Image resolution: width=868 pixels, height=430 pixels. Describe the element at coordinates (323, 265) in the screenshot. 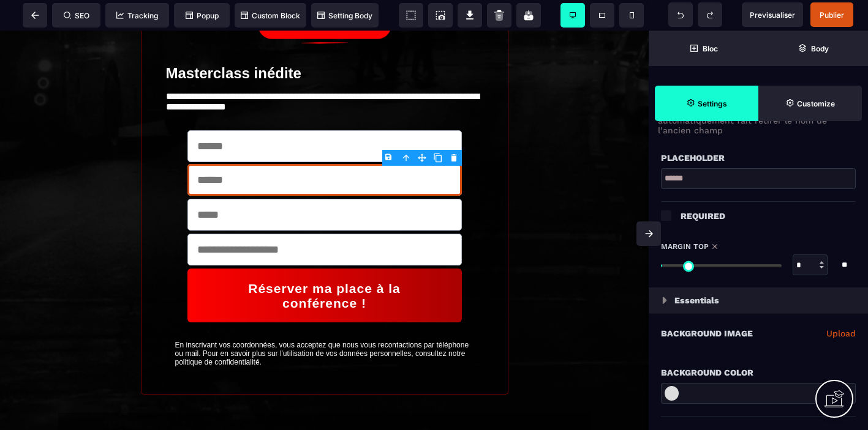

I see `button: Réserver ma place à la conférence !` at that location.